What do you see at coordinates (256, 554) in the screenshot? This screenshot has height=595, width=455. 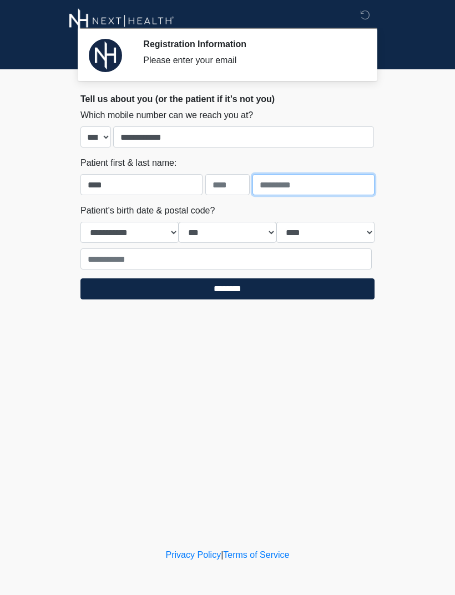 I see `a: Terms of Service` at bounding box center [256, 554].